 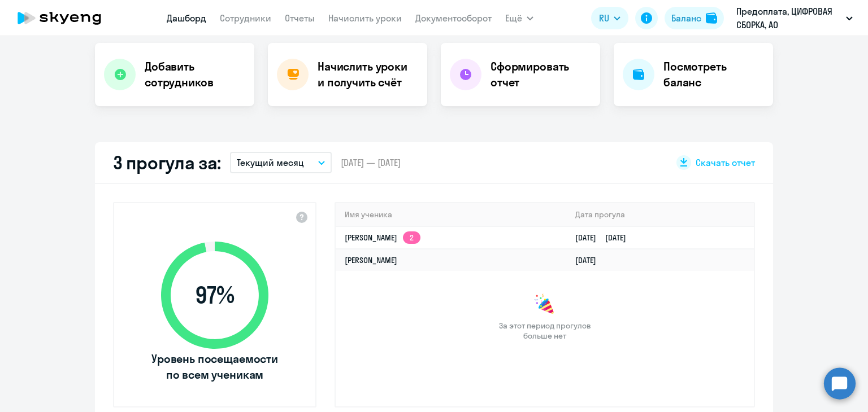 What do you see at coordinates (365, 18) in the screenshot?
I see `a: Начислить уроки` at bounding box center [365, 18].